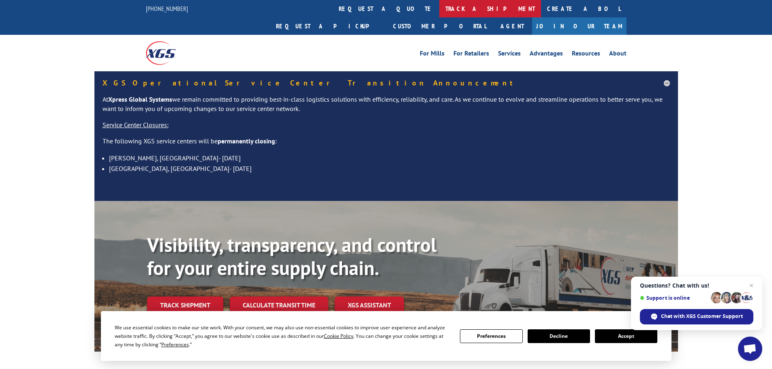  I want to click on a: Open chat, so click(750, 349).